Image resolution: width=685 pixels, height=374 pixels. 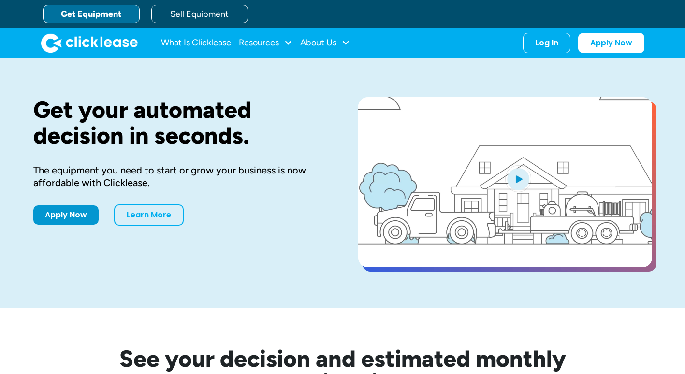 What do you see at coordinates (91, 14) in the screenshot?
I see `a: Get Equipment` at bounding box center [91, 14].